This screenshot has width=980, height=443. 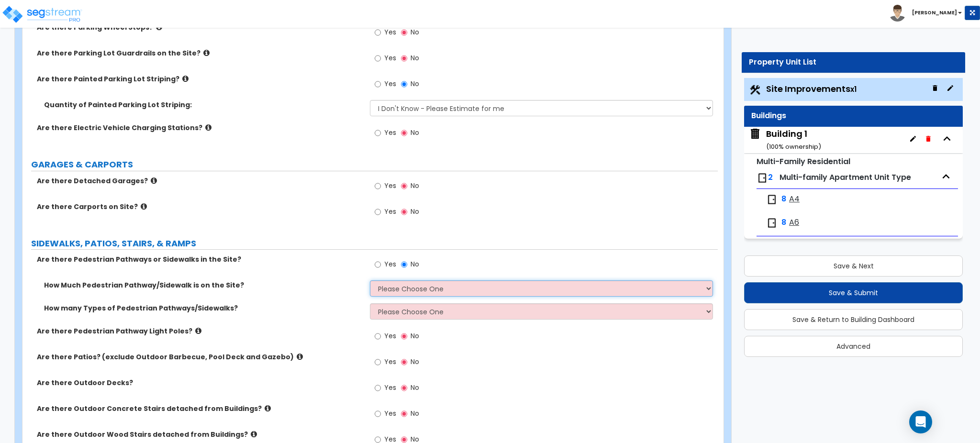 I want to click on div: Open Intercom Messenger, so click(x=920, y=422).